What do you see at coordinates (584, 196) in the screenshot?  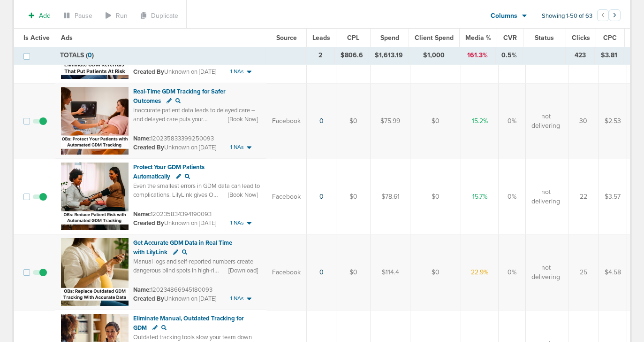 I see `td: 22` at bounding box center [584, 196].